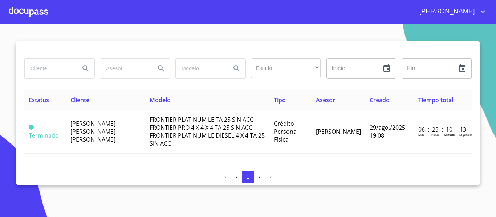  Describe the element at coordinates (160, 100) in the screenshot. I see `span: Modelo` at that location.